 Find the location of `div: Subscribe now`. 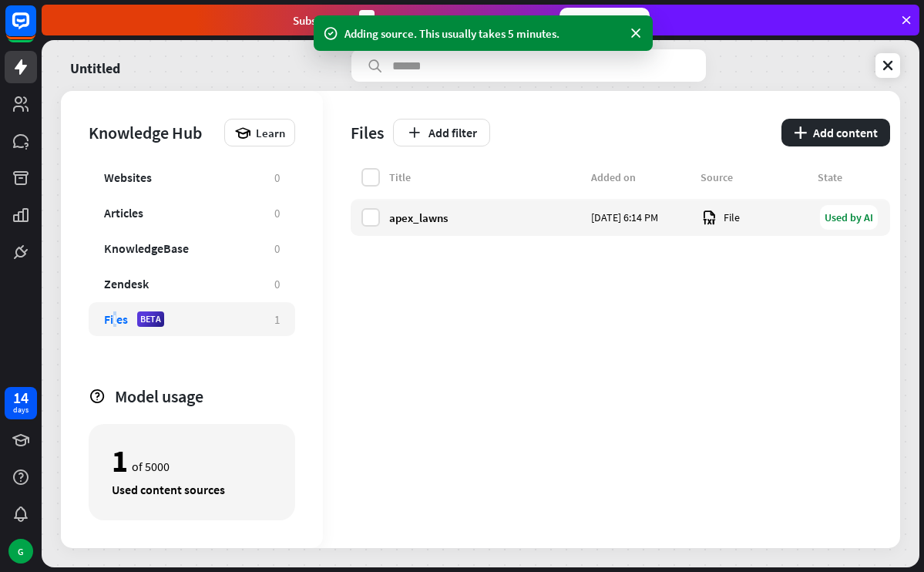

div: Subscribe now is located at coordinates (604, 20).